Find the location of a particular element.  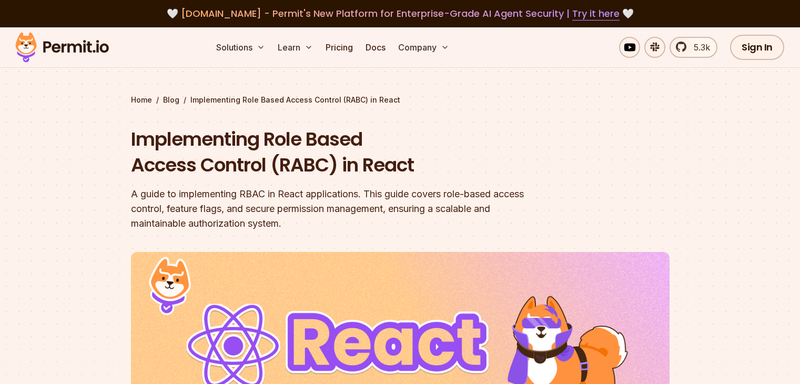

a: 5.3k is located at coordinates (693, 47).